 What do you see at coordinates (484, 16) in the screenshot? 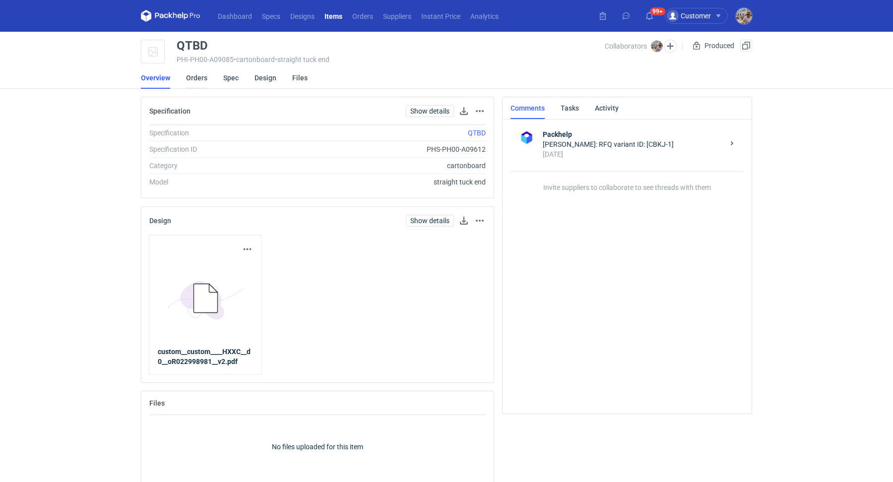
I see `a: Analytics` at bounding box center [484, 16].